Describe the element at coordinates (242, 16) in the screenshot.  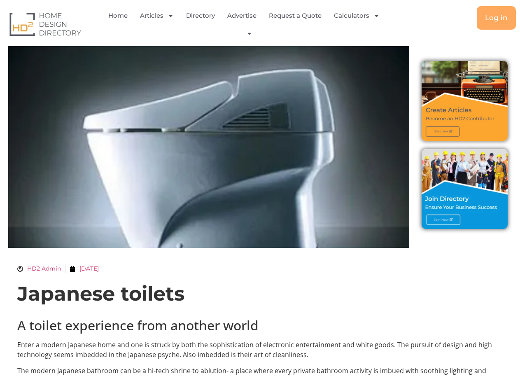
I see `a: Advertise` at that location.